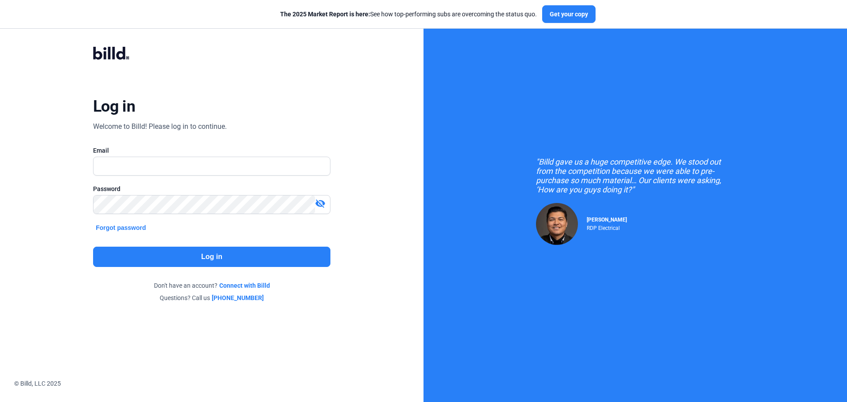 This screenshot has height=402, width=847. I want to click on div: "Billd gave us a huge competitive edge. We stood out from the competition because we were able to..., so click(636, 176).